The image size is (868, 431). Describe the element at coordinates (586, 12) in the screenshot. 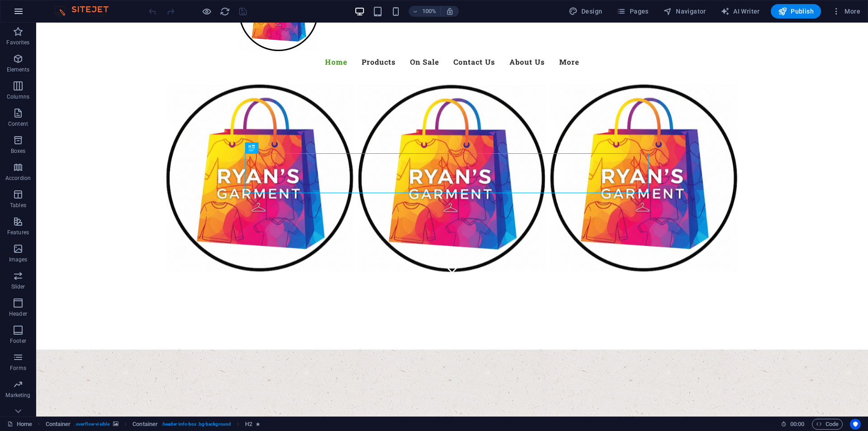

I see `span: Design` at that location.